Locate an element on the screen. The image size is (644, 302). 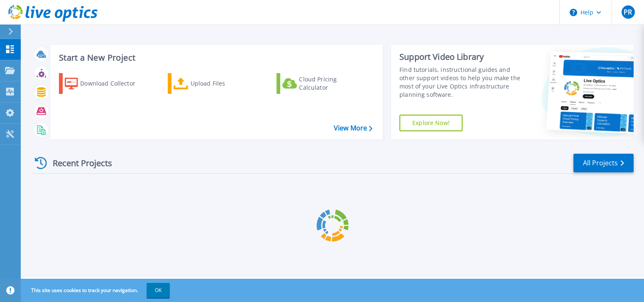
div: Upload Files is located at coordinates (224, 83).